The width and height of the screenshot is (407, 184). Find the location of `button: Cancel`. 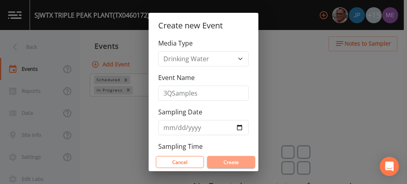

button: Cancel is located at coordinates (180, 162).